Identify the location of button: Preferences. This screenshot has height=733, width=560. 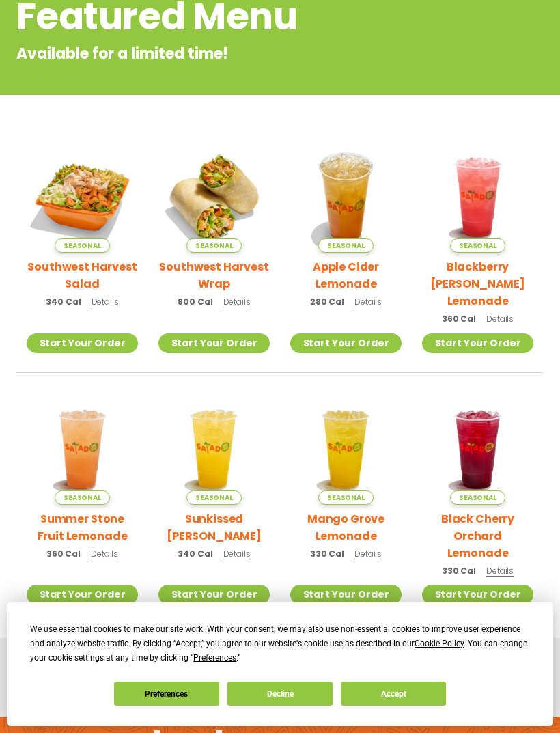
(167, 694).